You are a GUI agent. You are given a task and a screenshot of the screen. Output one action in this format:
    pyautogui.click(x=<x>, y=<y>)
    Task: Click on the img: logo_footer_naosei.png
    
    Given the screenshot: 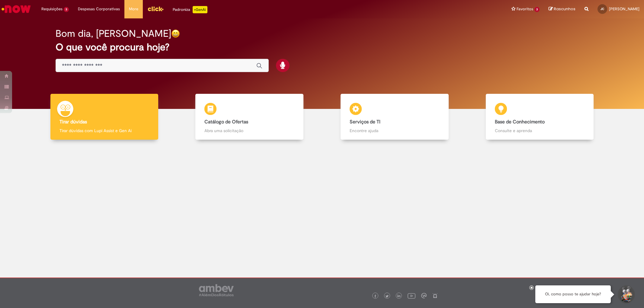 What is the action you would take?
    pyautogui.click(x=435, y=296)
    